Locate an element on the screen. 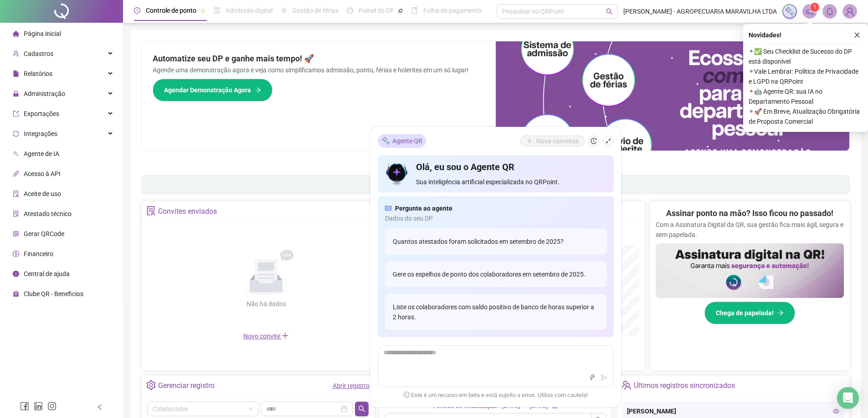 The image size is (868, 418). span: Novidades ! is located at coordinates (765, 35).